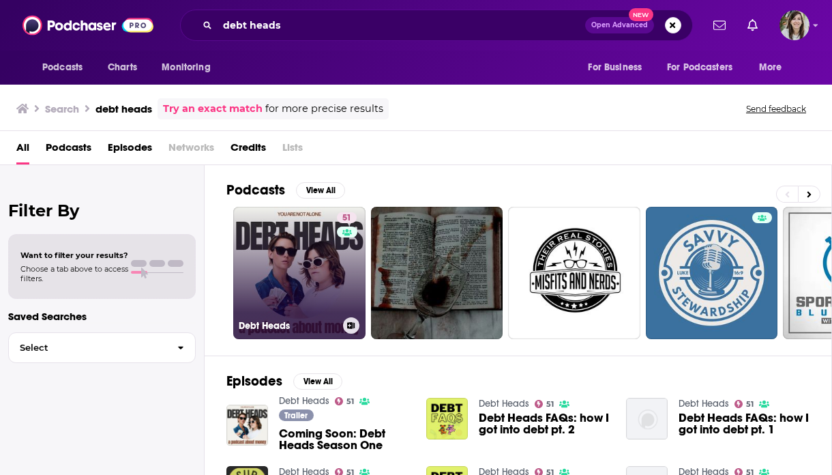 The width and height of the screenshot is (832, 475). What do you see at coordinates (544, 423) in the screenshot?
I see `span: Debt Heads FAQs: how I got into debt pt. 2` at bounding box center [544, 423].